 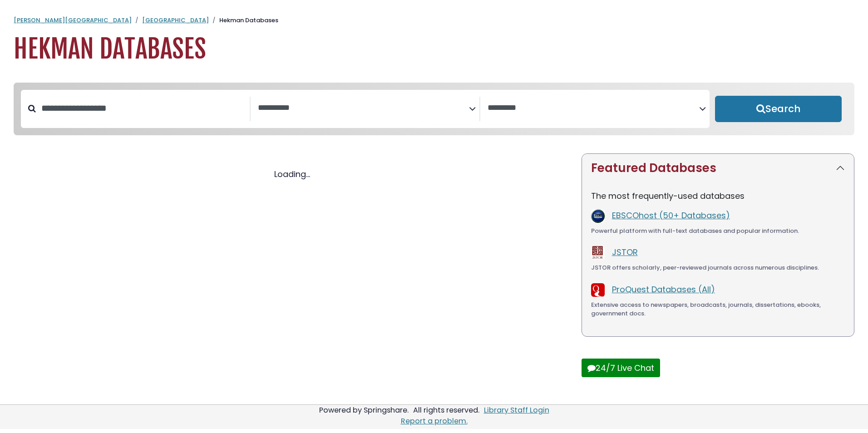 I want to click on a: EBSCOhost (50+ Databases), so click(x=671, y=215).